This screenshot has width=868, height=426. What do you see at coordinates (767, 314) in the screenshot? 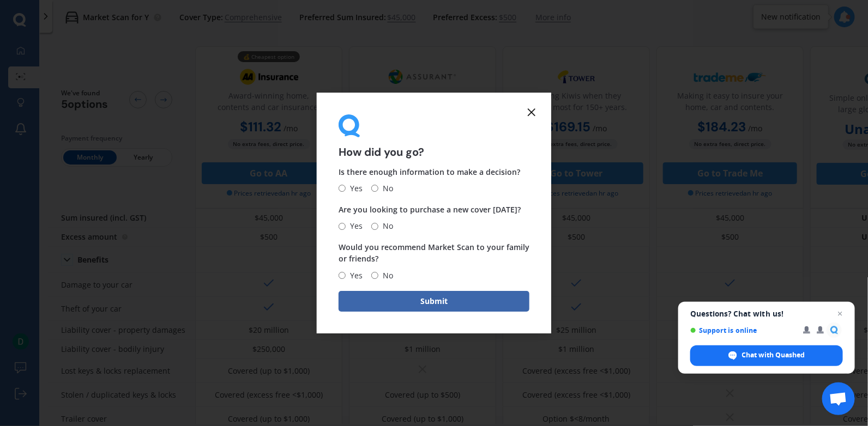
I see `span: Questions? Chat with us!` at bounding box center [767, 314].